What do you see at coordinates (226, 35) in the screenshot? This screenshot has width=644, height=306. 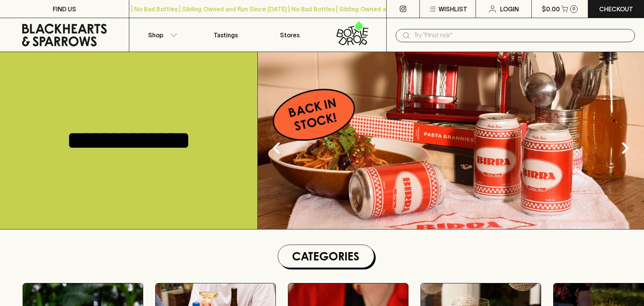 I see `p: Tastings` at bounding box center [226, 35].